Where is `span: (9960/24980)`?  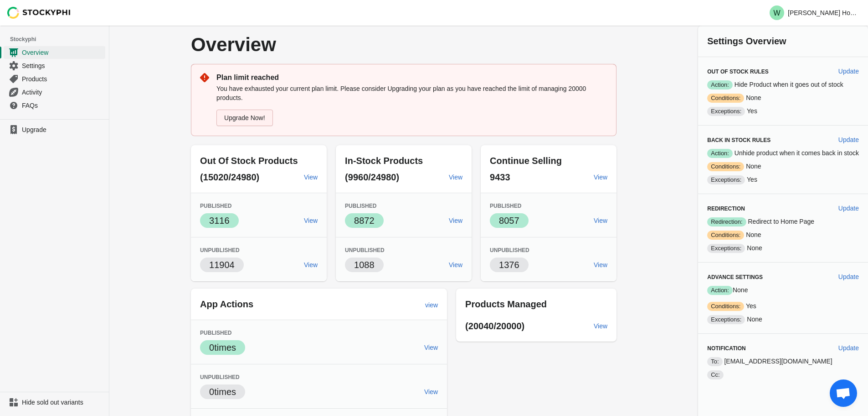 span: (9960/24980) is located at coordinates (372, 177).